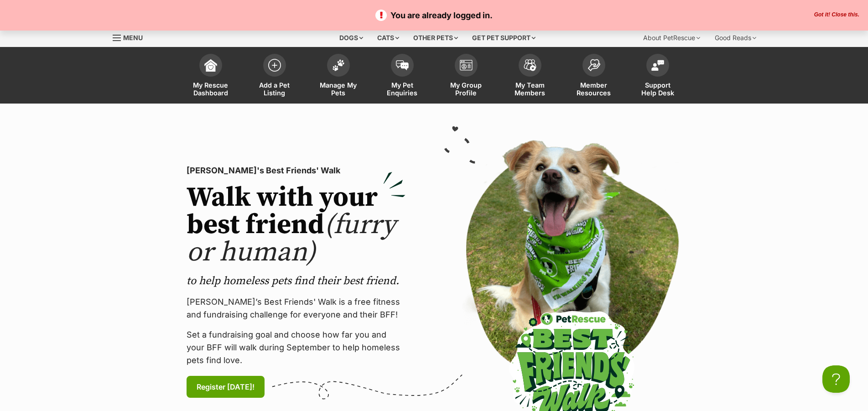 The image size is (868, 411). What do you see at coordinates (388, 38) in the screenshot?
I see `div: Cats` at bounding box center [388, 38].